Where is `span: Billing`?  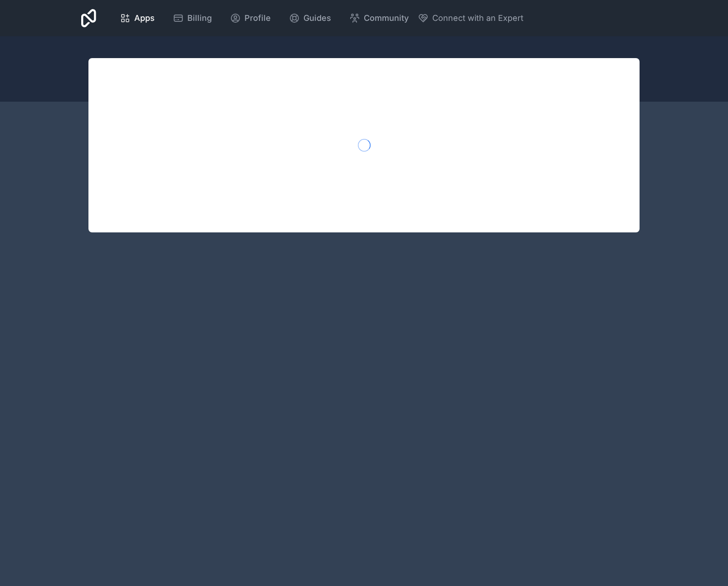
span: Billing is located at coordinates (200, 18).